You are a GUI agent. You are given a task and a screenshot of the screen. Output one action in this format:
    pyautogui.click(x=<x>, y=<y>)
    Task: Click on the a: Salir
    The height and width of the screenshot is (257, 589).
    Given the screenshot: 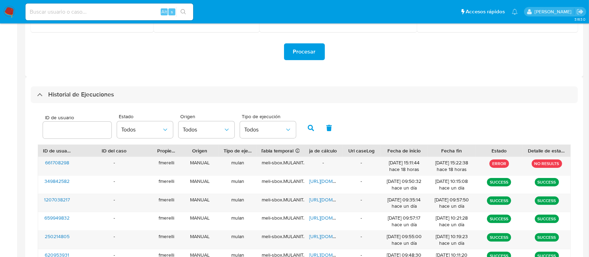 What is the action you would take?
    pyautogui.click(x=580, y=12)
    